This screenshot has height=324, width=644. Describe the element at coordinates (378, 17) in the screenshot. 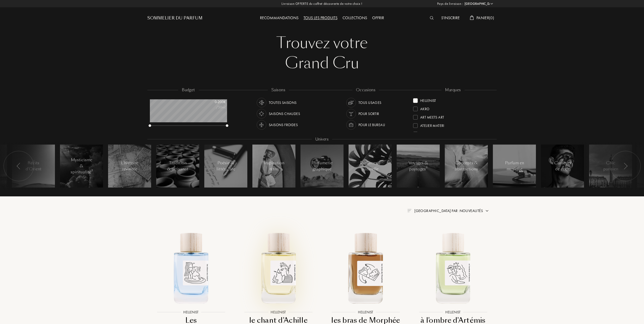

I see `a: Offrir` at that location.